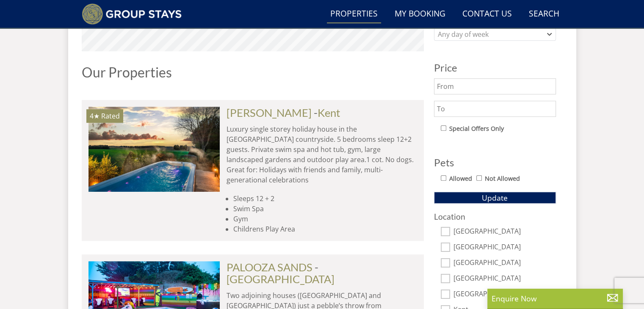 Image resolution: width=644 pixels, height=309 pixels. I want to click on span: Update, so click(495, 198).